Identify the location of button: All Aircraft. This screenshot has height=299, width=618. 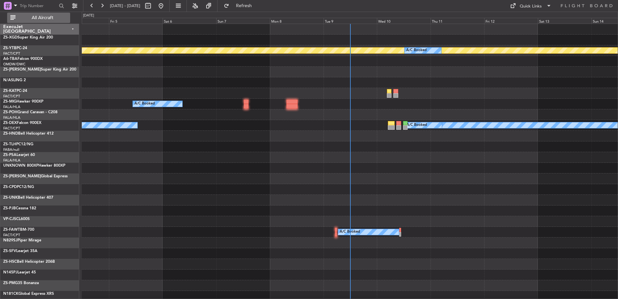
(38, 18).